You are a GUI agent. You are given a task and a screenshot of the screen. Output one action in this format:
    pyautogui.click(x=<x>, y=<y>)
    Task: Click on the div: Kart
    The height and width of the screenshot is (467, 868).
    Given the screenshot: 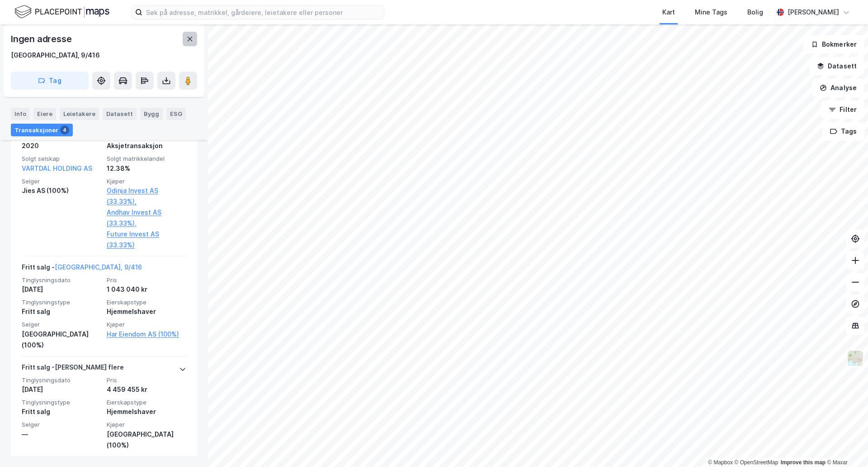 What is the action you would take?
    pyautogui.click(x=669, y=12)
    